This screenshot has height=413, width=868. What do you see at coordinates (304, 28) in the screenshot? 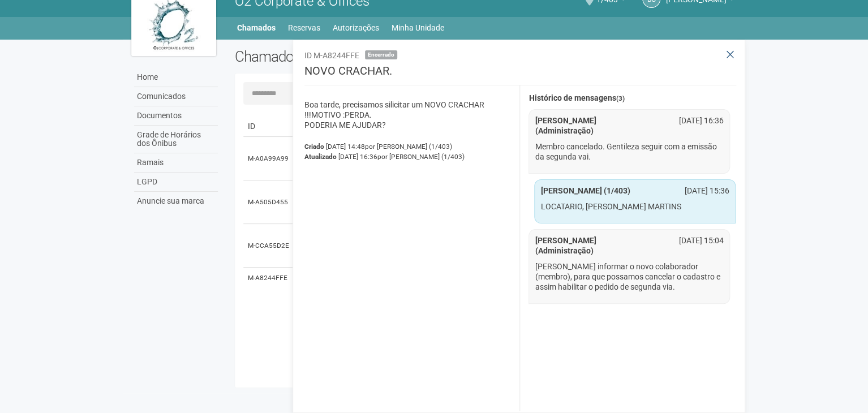
I see `a: Reservas` at bounding box center [304, 28].